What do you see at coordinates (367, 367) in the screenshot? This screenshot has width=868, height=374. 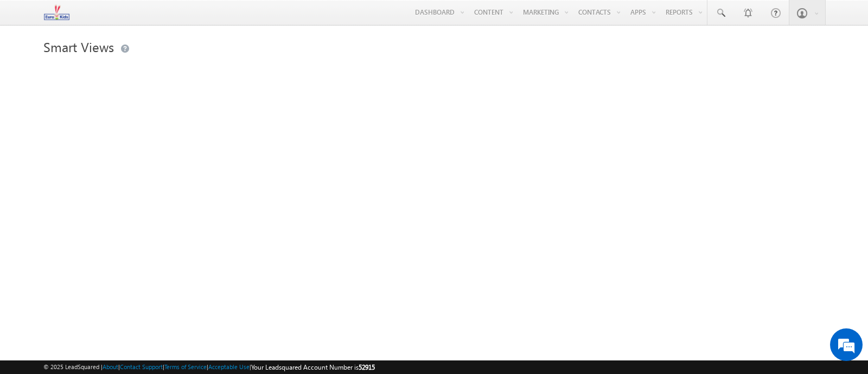 I see `span: 52915` at bounding box center [367, 367].